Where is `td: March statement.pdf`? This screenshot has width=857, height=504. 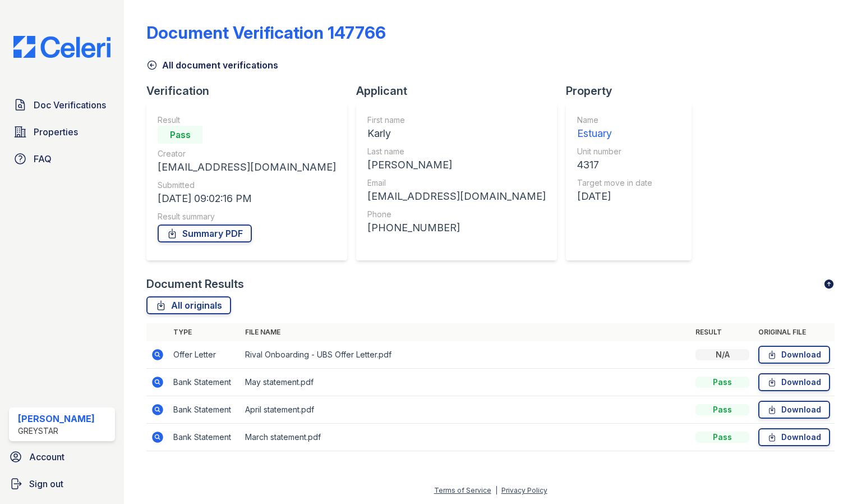
td: March statement.pdf is located at coordinates (466, 437).